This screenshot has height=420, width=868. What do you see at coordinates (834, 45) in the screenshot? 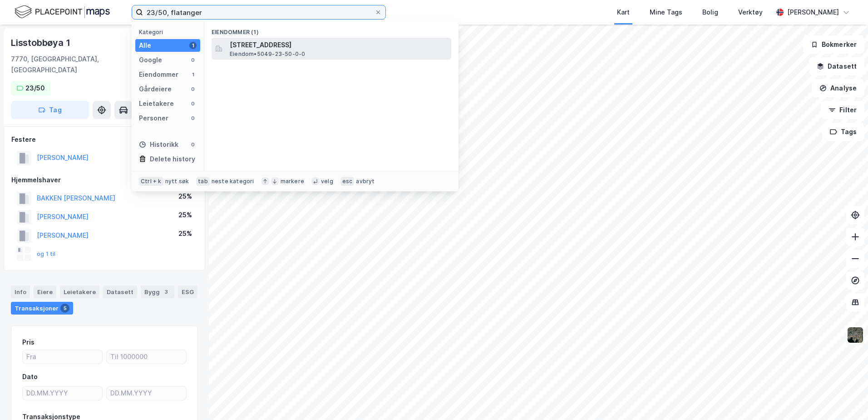
I see `button: Bokmerker` at bounding box center [834, 45].